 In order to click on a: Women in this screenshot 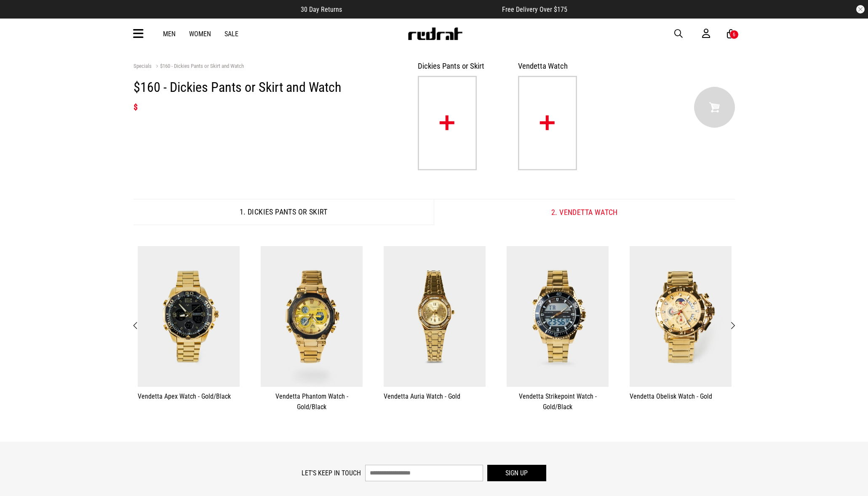, I will do `click(200, 33)`.